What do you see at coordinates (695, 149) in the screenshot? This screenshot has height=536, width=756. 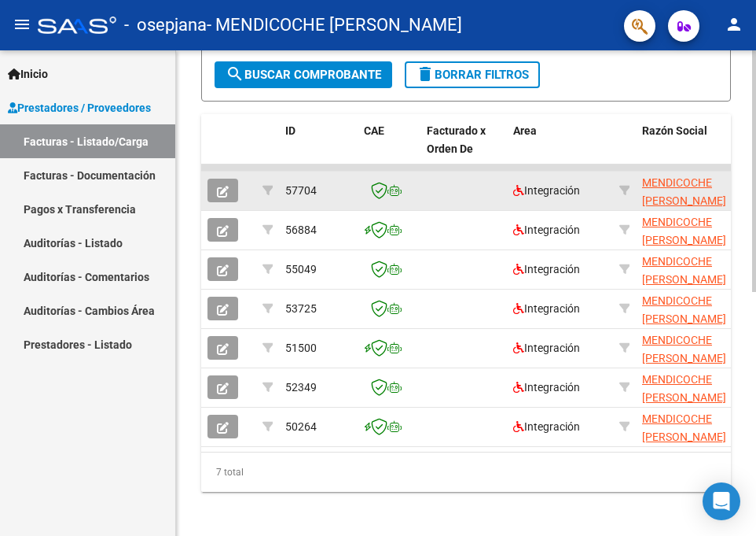 I see `datatable-header-cell: Razón Social` at bounding box center [695, 149].